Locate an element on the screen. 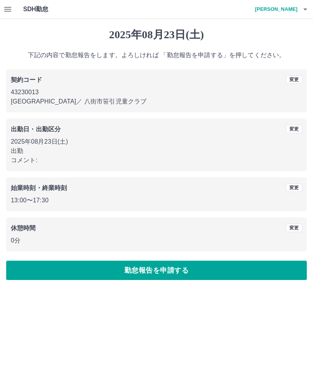  b: 契約コード is located at coordinates (26, 80).